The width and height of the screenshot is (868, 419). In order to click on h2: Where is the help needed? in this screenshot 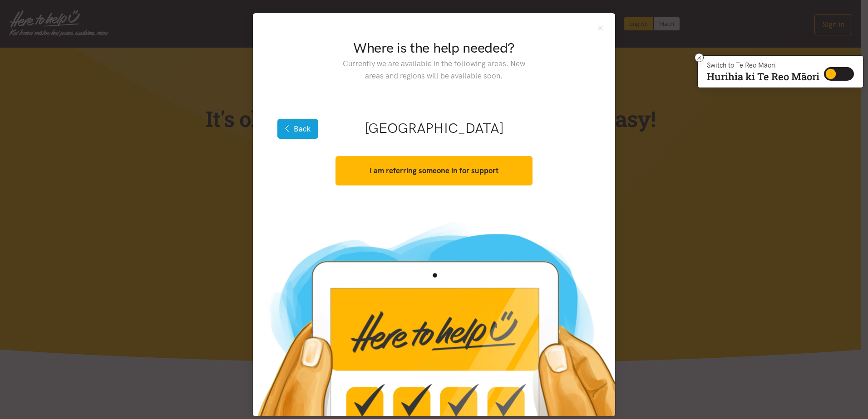, I will do `click(433, 48)`.